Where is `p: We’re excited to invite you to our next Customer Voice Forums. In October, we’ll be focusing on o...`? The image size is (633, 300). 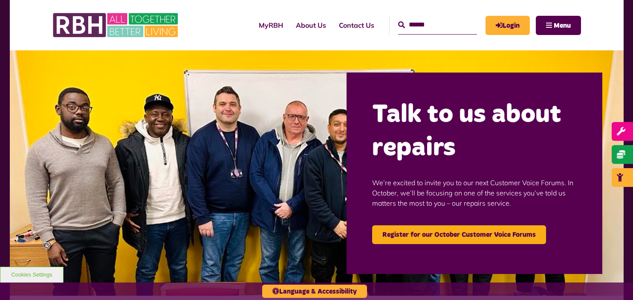
p: We’re excited to invite you to our next Customer Voice Forums. In October, we’ll be focusing on o... is located at coordinates (475, 193).